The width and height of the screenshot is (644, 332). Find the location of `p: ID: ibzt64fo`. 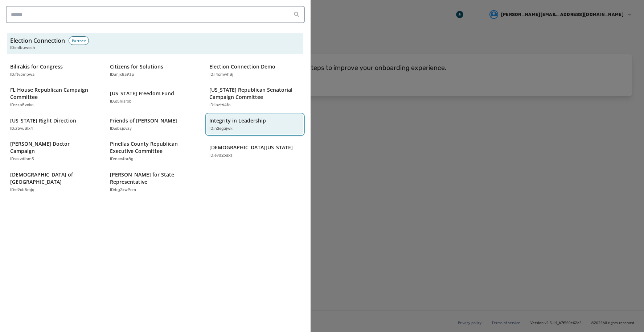

p: ID: ibzt64fo is located at coordinates (220, 105).